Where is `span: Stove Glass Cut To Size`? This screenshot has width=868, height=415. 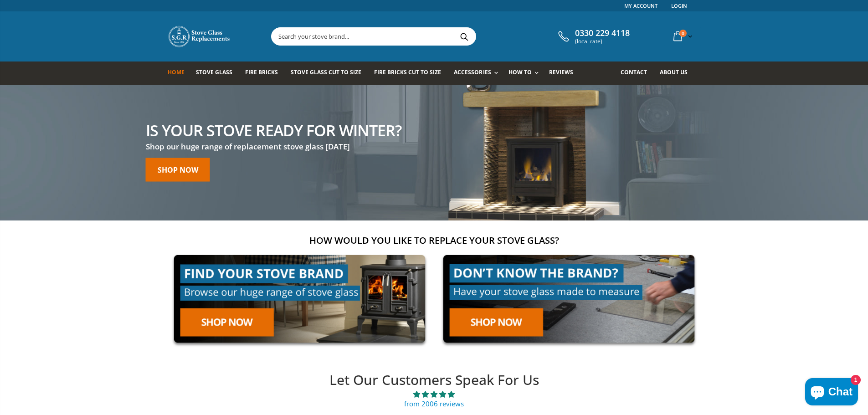 span: Stove Glass Cut To Size is located at coordinates (326, 72).